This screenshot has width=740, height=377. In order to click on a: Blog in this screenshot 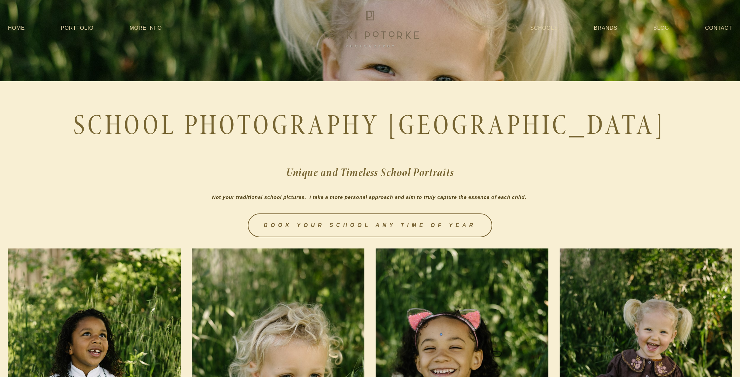, I will do `click(661, 28)`.